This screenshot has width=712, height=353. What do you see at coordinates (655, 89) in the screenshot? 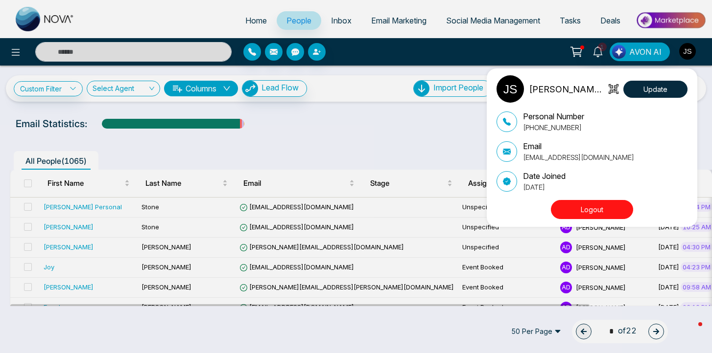
I see `button: Update` at bounding box center [655, 89].